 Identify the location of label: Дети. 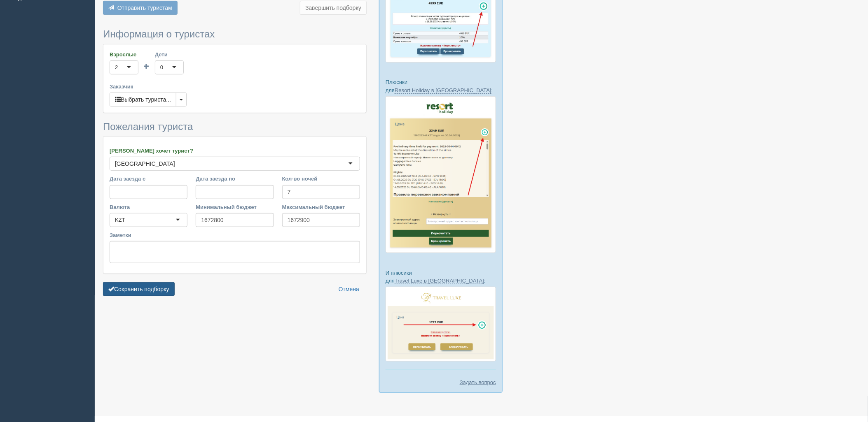
(170, 54).